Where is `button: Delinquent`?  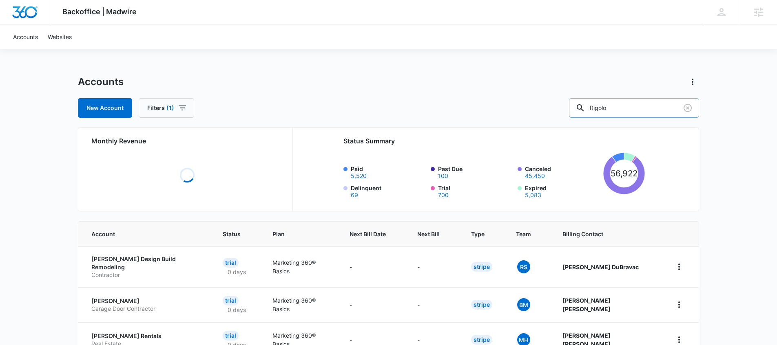 button: Delinquent is located at coordinates (354, 195).